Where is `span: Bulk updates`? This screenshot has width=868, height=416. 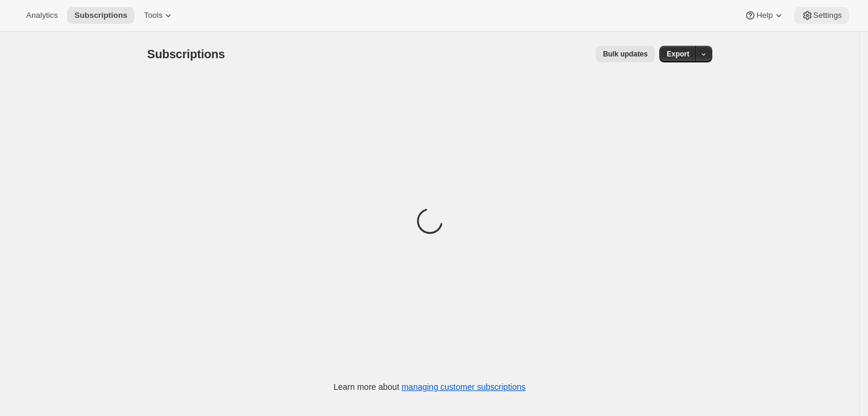 span: Bulk updates is located at coordinates (624, 54).